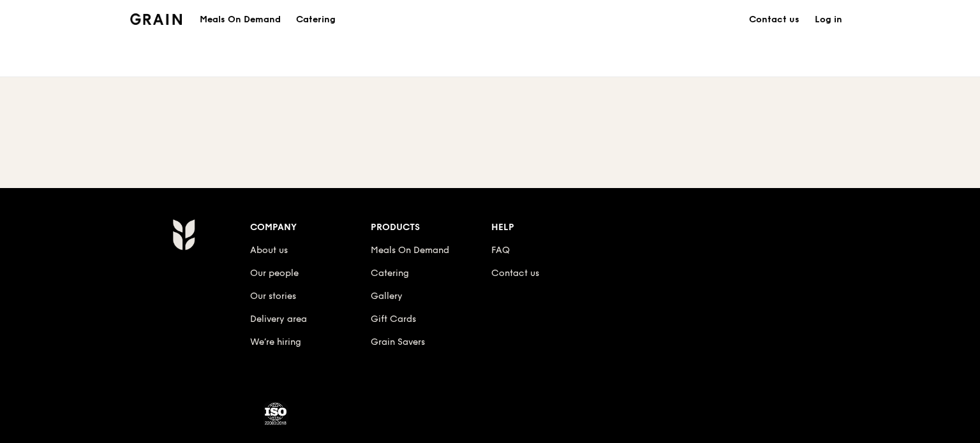 The height and width of the screenshot is (443, 980). Describe the element at coordinates (278, 319) in the screenshot. I see `a: Delivery area` at that location.